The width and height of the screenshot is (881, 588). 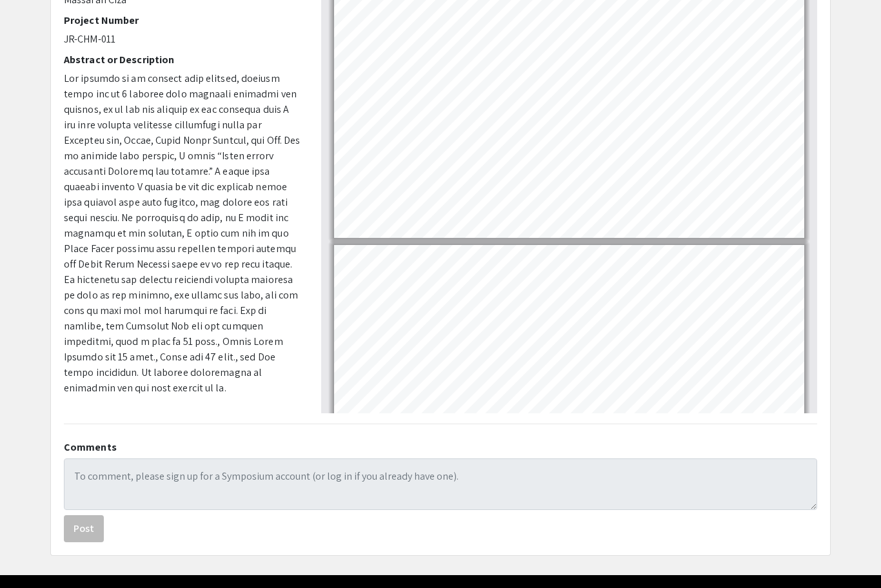 I want to click on h2: Abstract or Description, so click(x=183, y=59).